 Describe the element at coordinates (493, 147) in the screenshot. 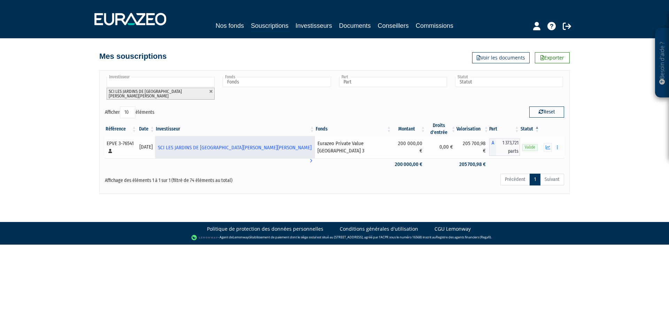

I see `span: A` at that location.